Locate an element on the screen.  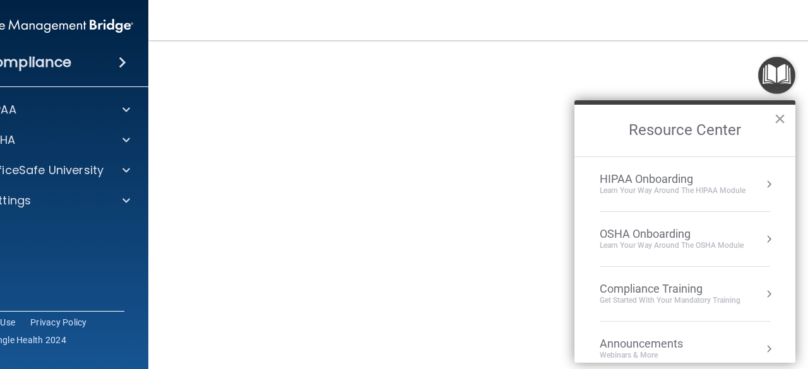
div: OSHA Onboarding is located at coordinates (672, 234).